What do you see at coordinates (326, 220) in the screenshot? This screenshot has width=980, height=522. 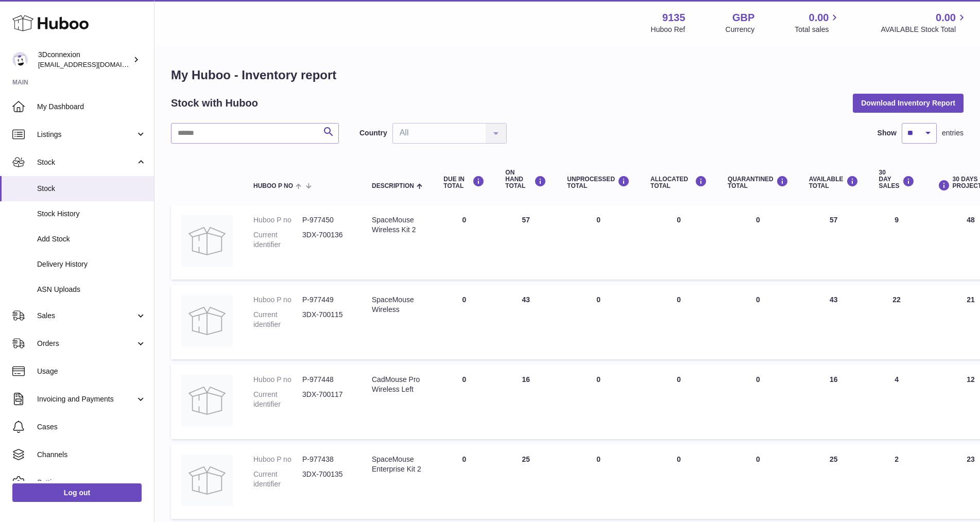 I see `dd: P-977450` at bounding box center [326, 220].